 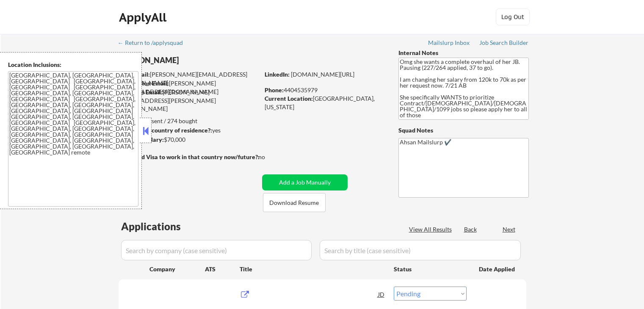 What do you see at coordinates (504, 42) in the screenshot?
I see `div: Job Search Builder` at bounding box center [504, 42].